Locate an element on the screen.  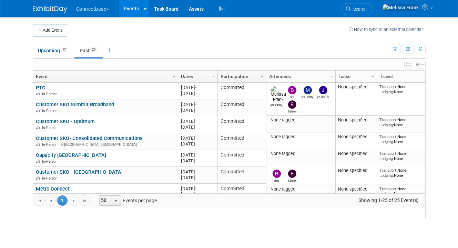
img: Ben Edmond is located at coordinates (292, 90).